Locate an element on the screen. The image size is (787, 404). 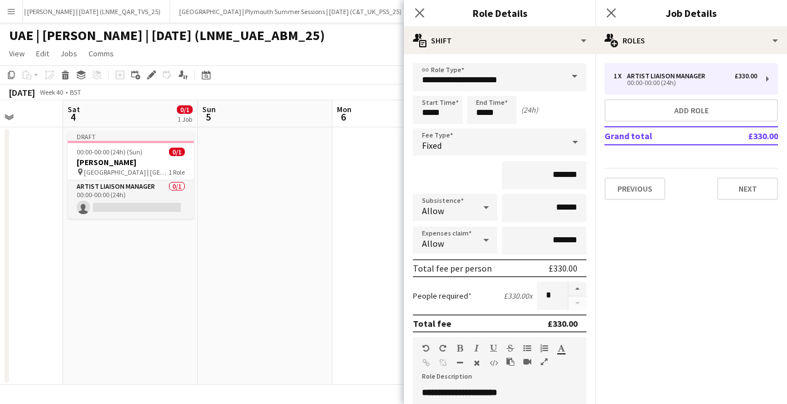
button: Paste as plain text is located at coordinates (510, 361).